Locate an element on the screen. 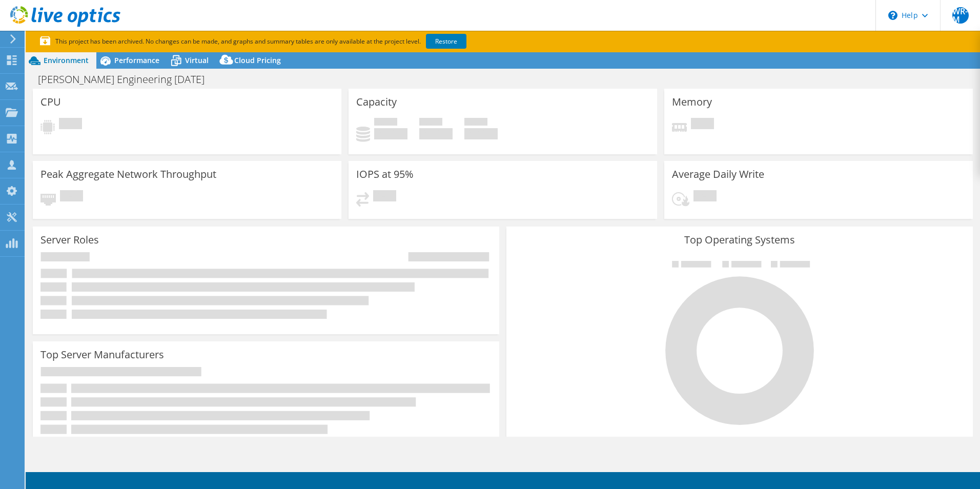  span: Total is located at coordinates (476, 123).